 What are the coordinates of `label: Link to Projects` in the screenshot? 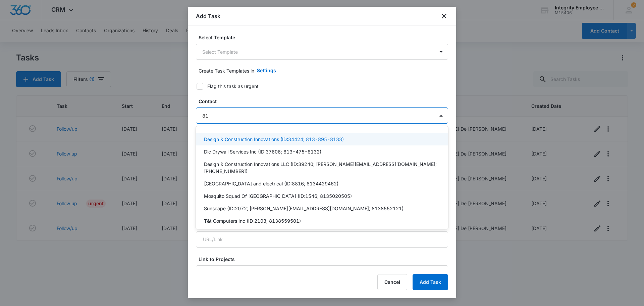 It's located at (325, 259).